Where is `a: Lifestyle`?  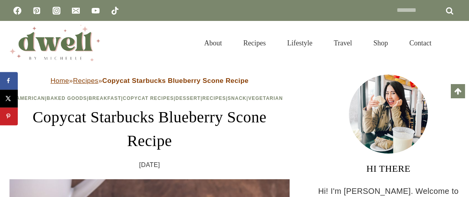
a: Lifestyle is located at coordinates (300, 43).